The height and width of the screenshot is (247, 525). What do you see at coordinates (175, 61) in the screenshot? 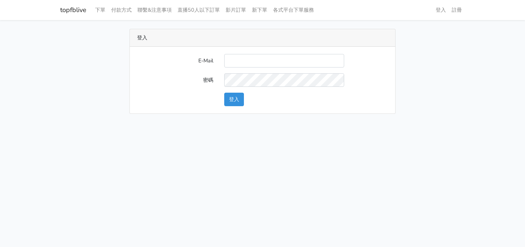
I see `label: E-Mail` at bounding box center [175, 61].